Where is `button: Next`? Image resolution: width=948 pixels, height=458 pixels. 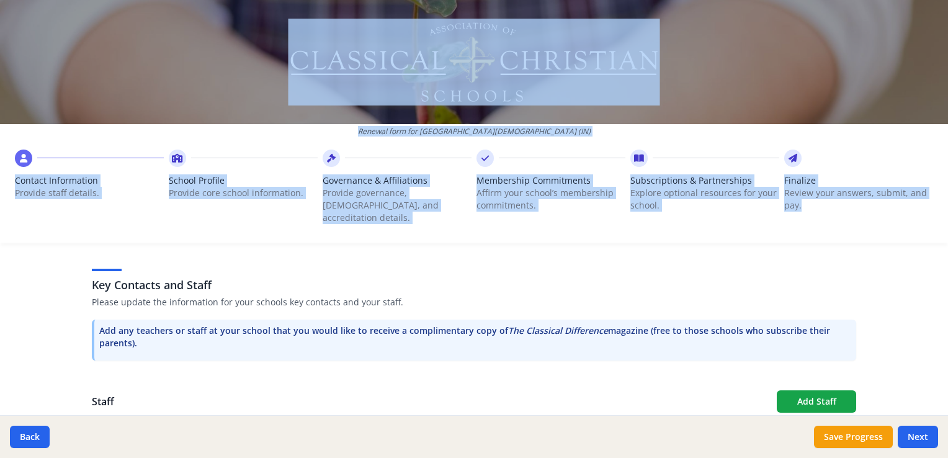
button: Next is located at coordinates (917, 437).